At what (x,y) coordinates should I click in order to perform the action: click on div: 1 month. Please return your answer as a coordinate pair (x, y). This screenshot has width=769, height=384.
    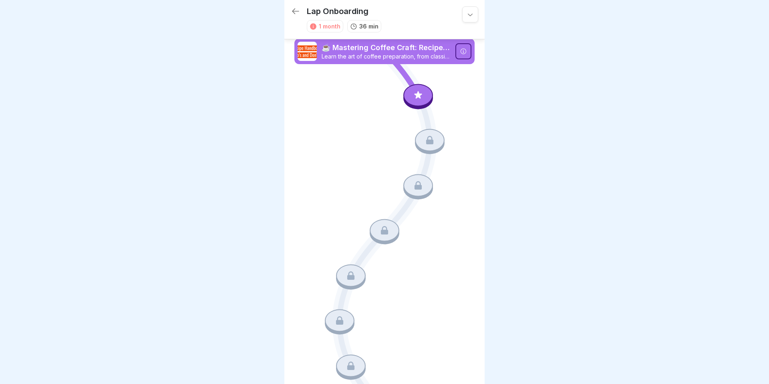
    Looking at the image, I should click on (330, 26).